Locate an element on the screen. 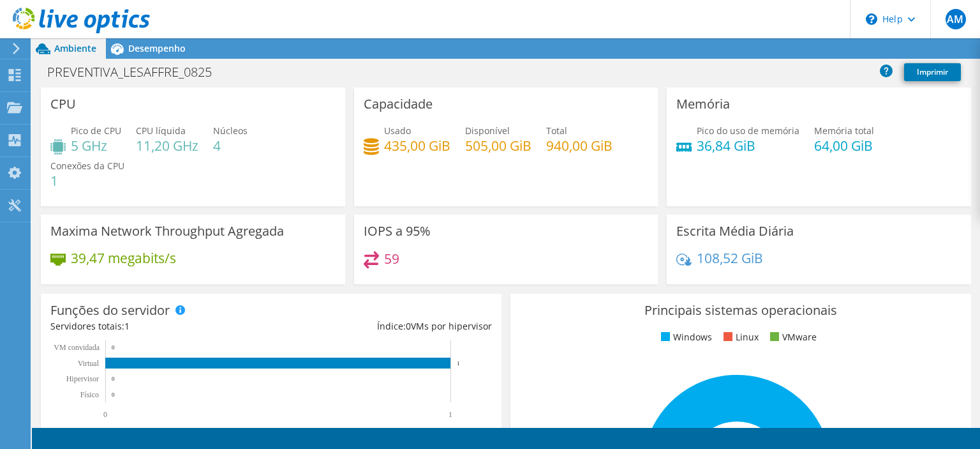 Image resolution: width=980 pixels, height=449 pixels. h4: 64,00 GiB is located at coordinates (844, 145).